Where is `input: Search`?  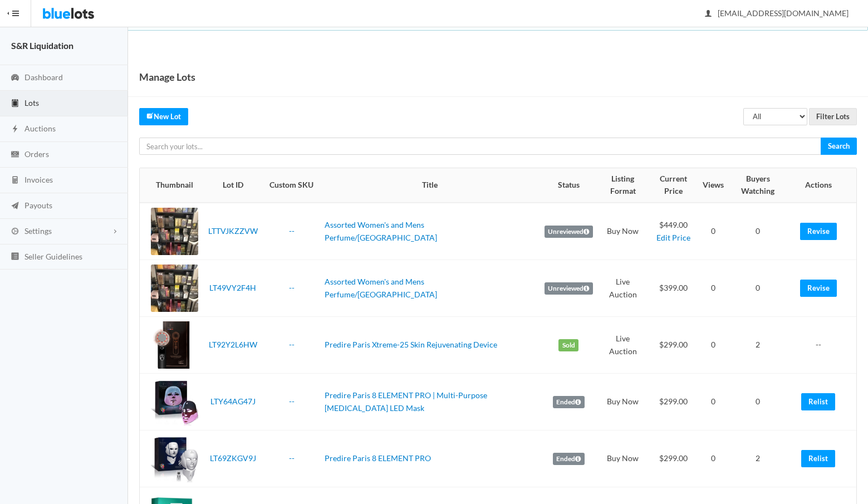 input: Search is located at coordinates (839, 146).